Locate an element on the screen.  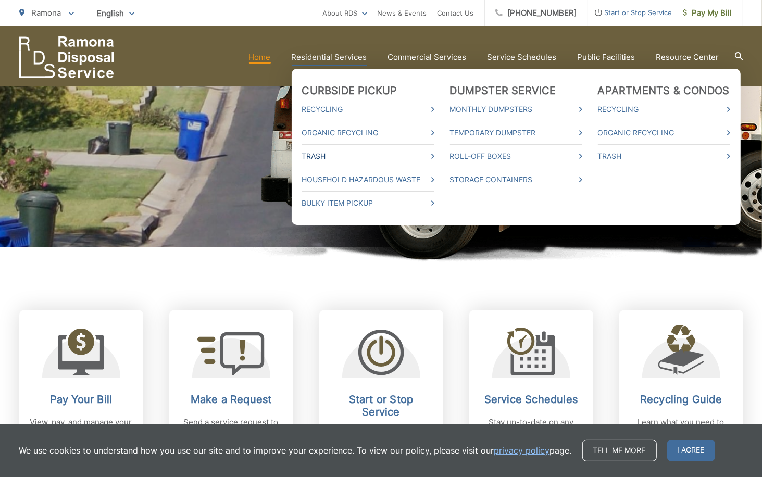
a: Roll-Off Boxes is located at coordinates (516, 156).